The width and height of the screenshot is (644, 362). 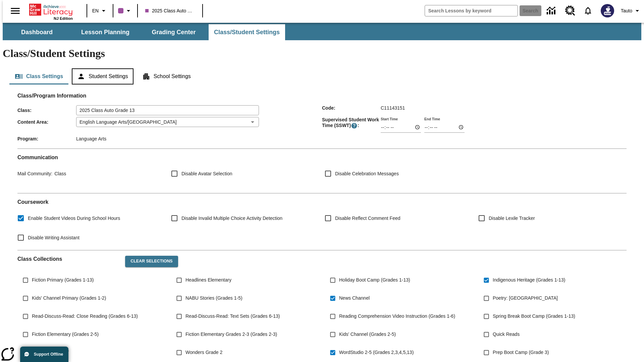 What do you see at coordinates (521, 352) in the screenshot?
I see `span: Prep Boot Camp (Grade 3)` at bounding box center [521, 352].